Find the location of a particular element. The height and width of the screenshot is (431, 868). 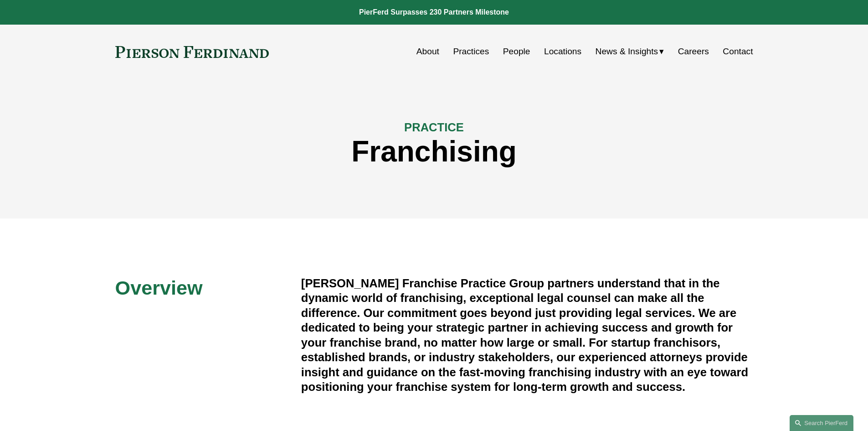

a: About is located at coordinates (428, 51).